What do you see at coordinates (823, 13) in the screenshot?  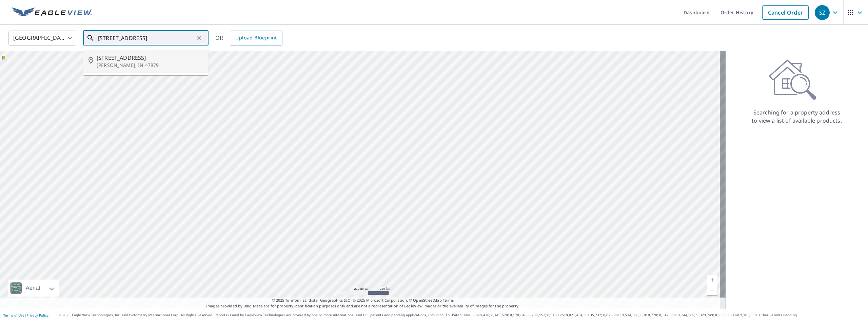 I see `div: SZ` at bounding box center [823, 13].